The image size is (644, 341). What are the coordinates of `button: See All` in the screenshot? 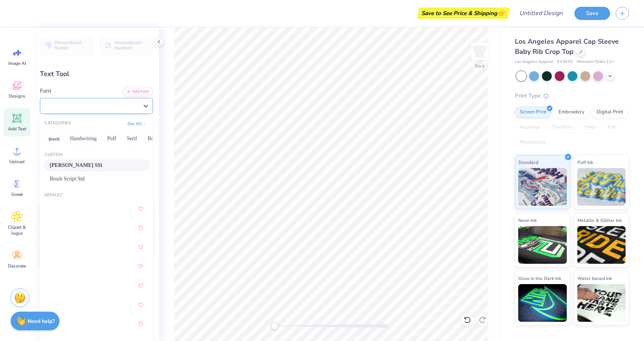 It's located at (137, 124).